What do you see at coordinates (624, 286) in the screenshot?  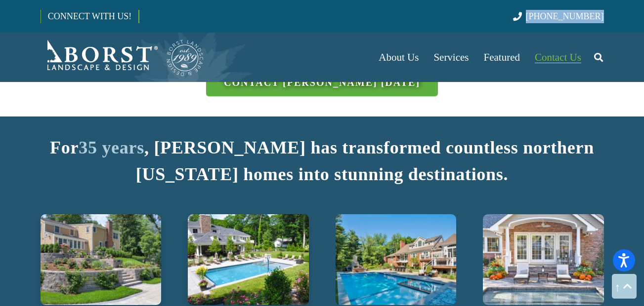 I see `a: Back to top` at bounding box center [624, 286].